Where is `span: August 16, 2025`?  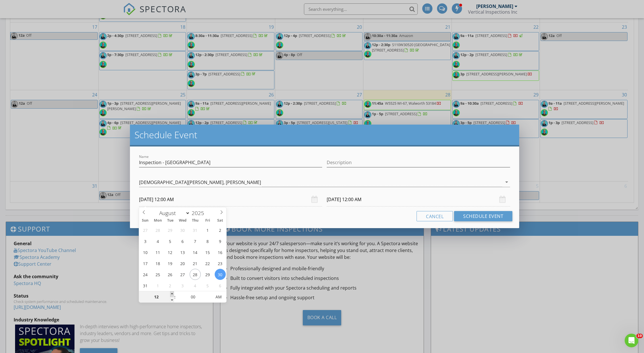
span: August 16, 2025 is located at coordinates (220, 252).